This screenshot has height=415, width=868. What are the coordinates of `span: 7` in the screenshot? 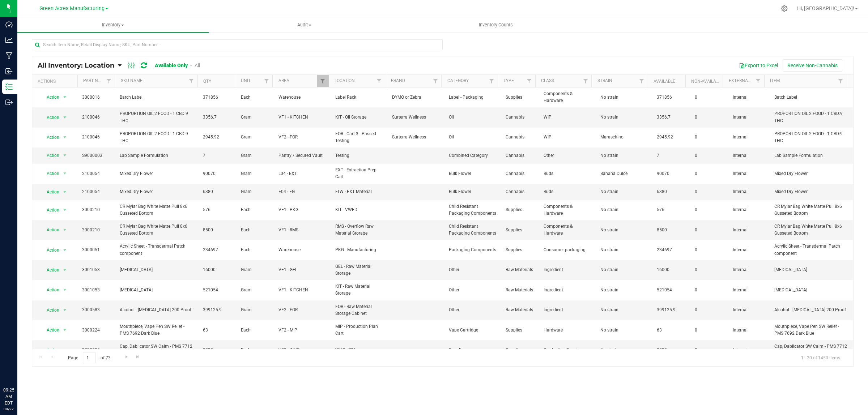 It's located at (672, 155).